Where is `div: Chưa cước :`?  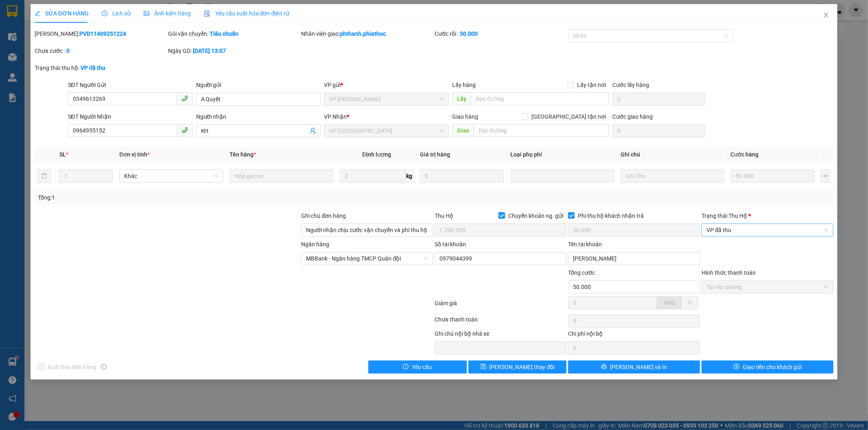 div: Chưa cước : is located at coordinates (101, 51).